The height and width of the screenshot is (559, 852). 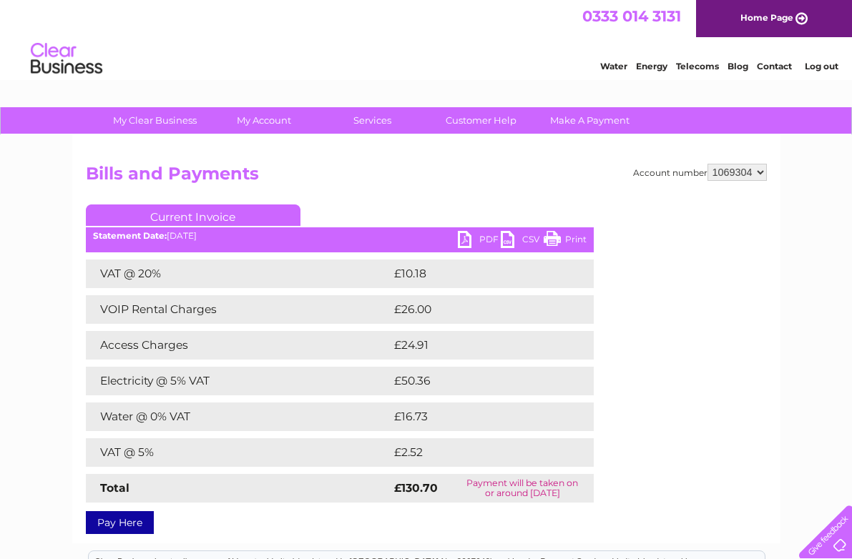 I want to click on a: PDF, so click(x=479, y=241).